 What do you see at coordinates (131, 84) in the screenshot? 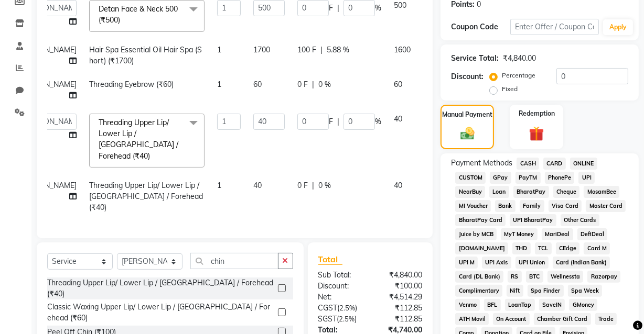
I see `span: Threading Eyebrow (₹60)` at bounding box center [131, 84].